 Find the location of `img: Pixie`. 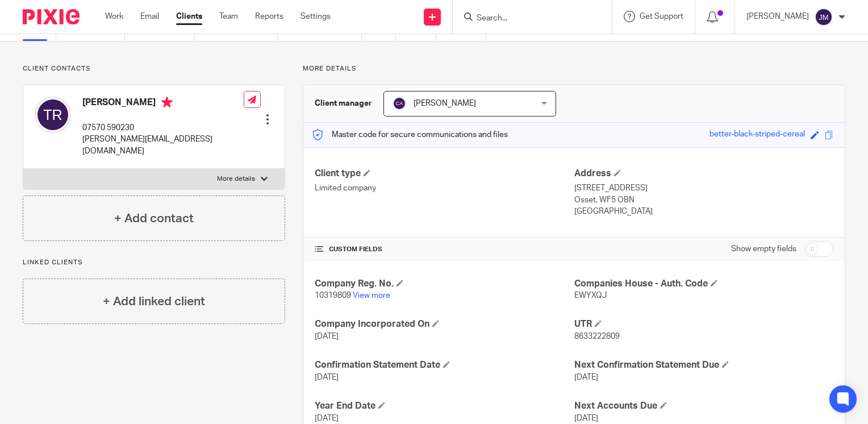

img: Pixie is located at coordinates (51, 17).